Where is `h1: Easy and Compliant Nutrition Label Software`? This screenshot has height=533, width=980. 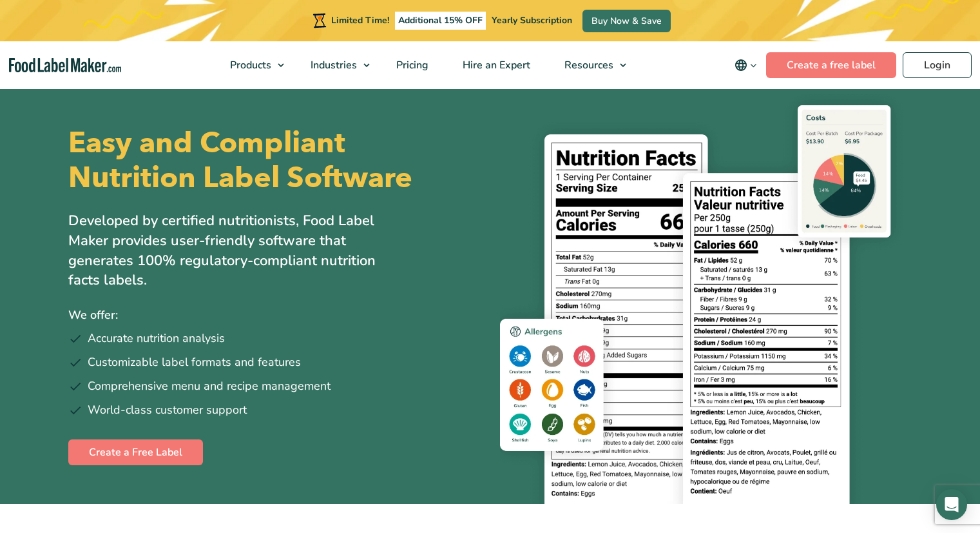
h1: Easy and Compliant Nutrition Label Software is located at coordinates (274, 160).